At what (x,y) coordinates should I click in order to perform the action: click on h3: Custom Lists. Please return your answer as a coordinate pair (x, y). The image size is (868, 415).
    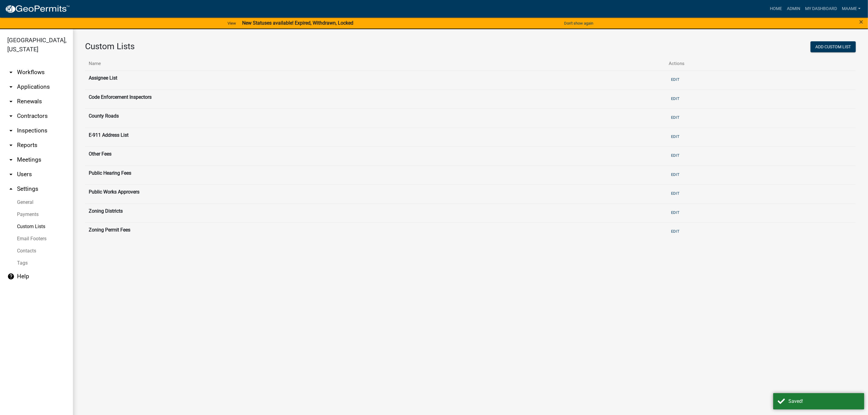
    Looking at the image, I should click on (405, 47).